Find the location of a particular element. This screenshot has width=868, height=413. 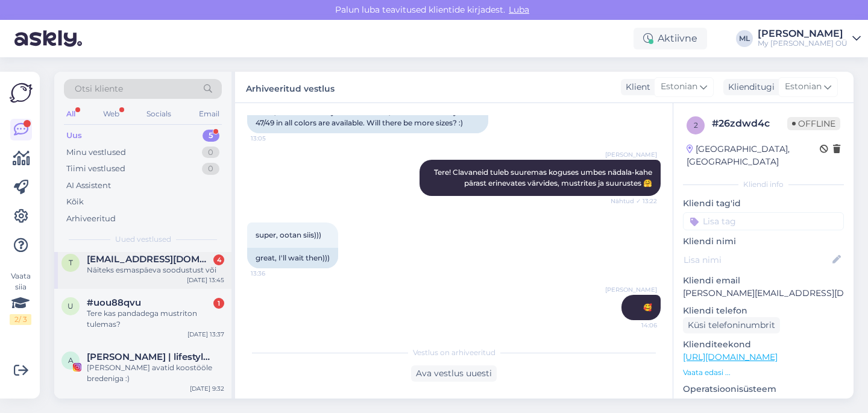

div: Kliendi info is located at coordinates (764, 185).